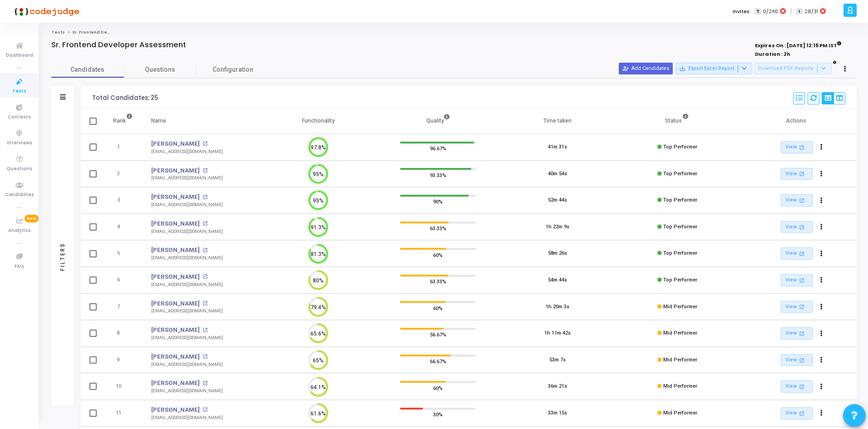 This screenshot has width=868, height=429. I want to click on th: Quality, so click(438, 121).